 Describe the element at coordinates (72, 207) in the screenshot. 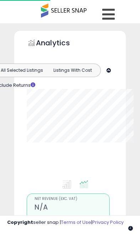

I see `h2: N/A` at that location.